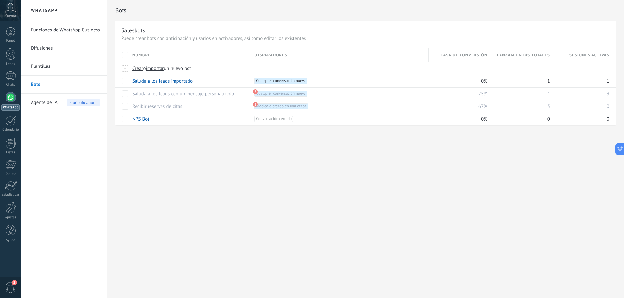 The height and width of the screenshot is (298, 624). Describe the element at coordinates (141, 55) in the screenshot. I see `span: Nombre` at that location.